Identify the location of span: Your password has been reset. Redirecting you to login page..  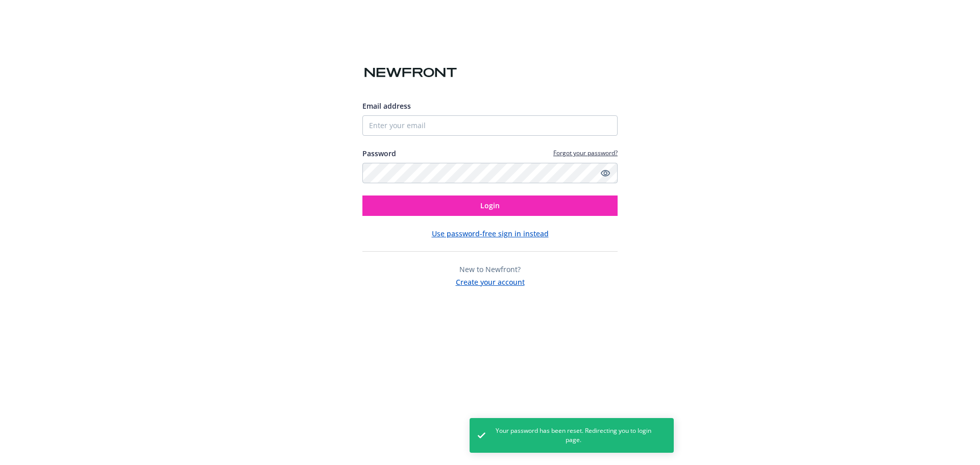
(573, 436).